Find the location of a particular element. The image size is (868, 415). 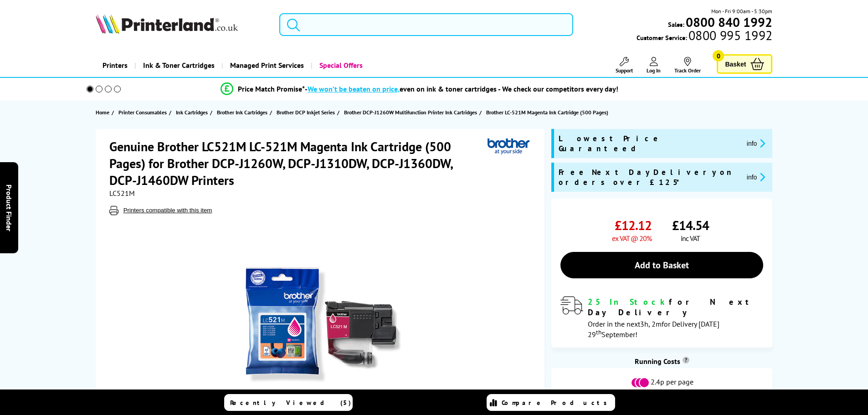

img: Brother is located at coordinates (508, 147).